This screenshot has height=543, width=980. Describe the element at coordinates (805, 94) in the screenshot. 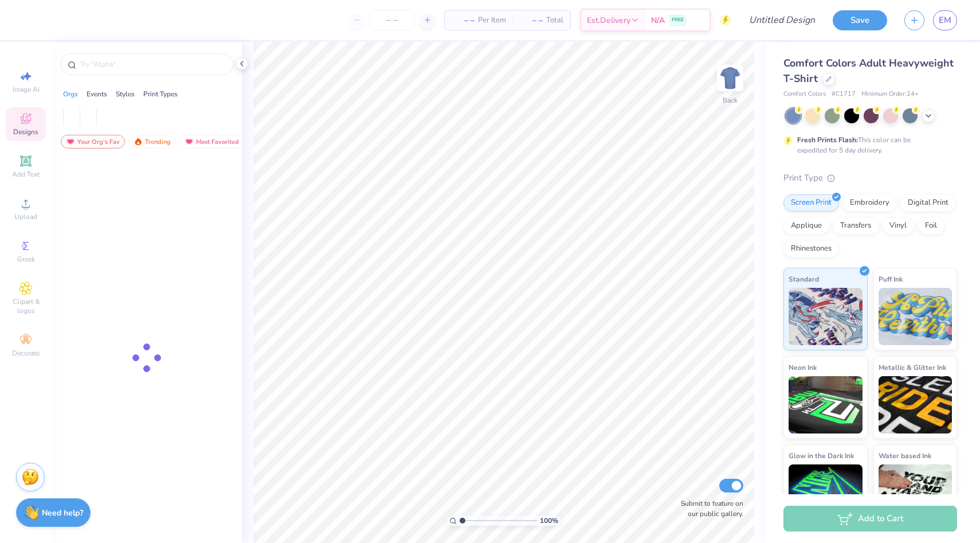

I see `span: Comfort Colors` at that location.